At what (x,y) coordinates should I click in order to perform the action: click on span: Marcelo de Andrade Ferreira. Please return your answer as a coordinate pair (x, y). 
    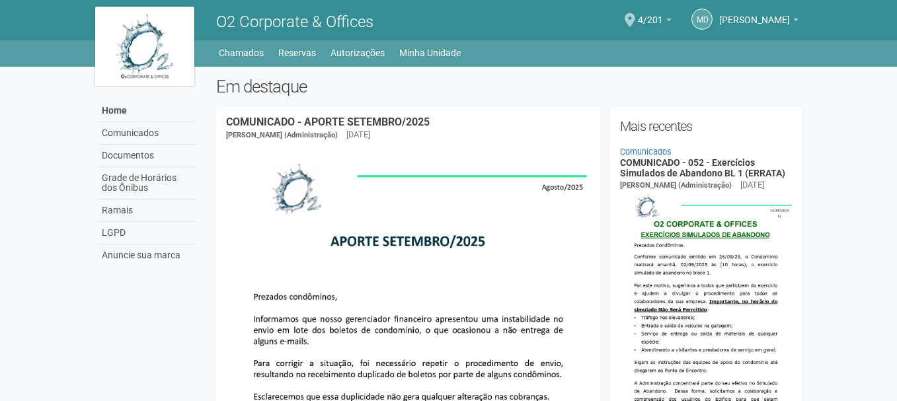
    Looking at the image, I should click on (754, 13).